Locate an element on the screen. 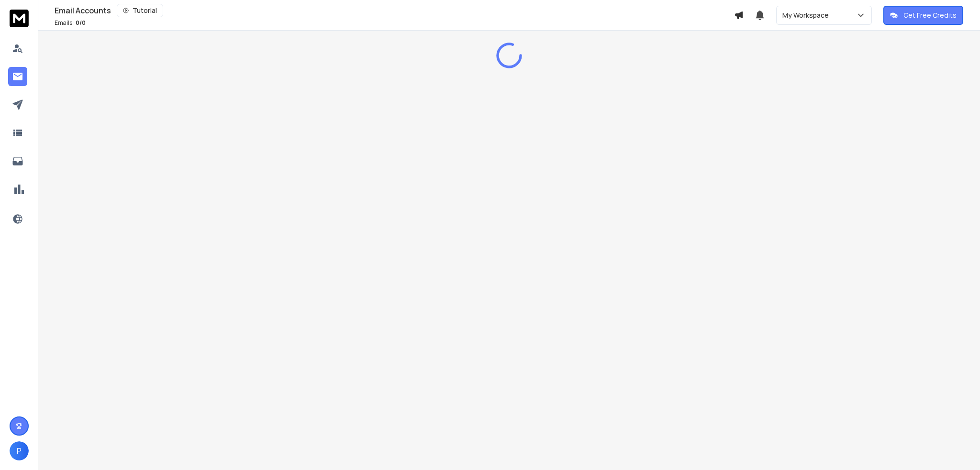 This screenshot has height=470, width=980. p: My Workspace is located at coordinates (807, 15).